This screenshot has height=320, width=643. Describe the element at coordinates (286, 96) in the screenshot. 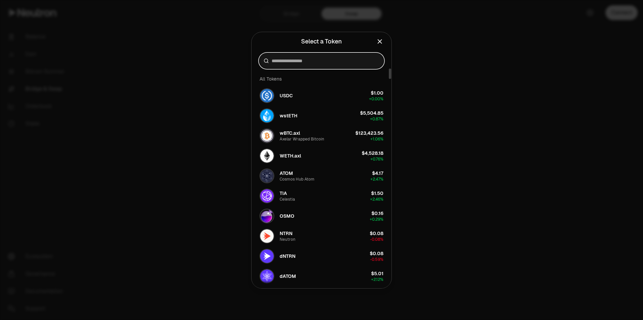

I see `span: USDC` at that location.